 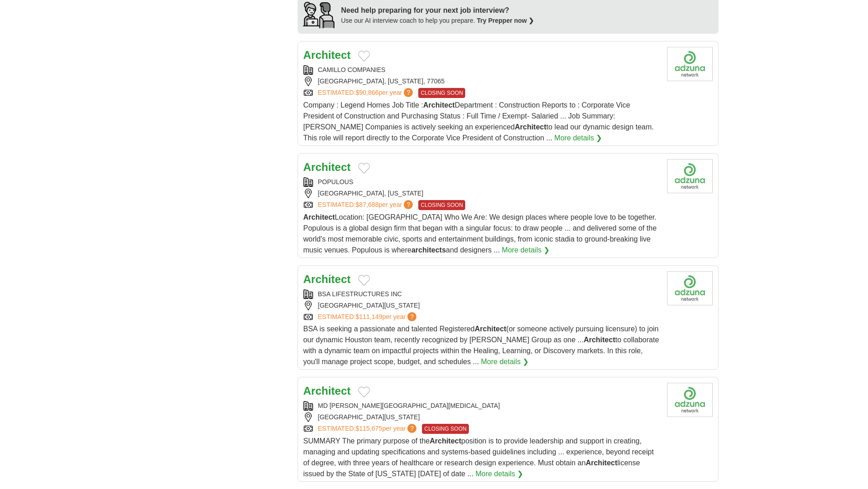 I want to click on span: BSA is seeking a passionate and talented Registered (or someone actively pursuing licensure) to j..., so click(x=482, y=345).